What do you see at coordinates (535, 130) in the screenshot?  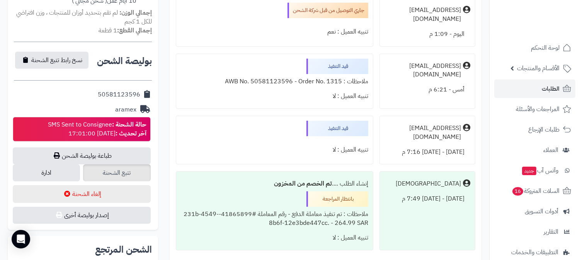 I see `a: طلبات الإرجاع` at bounding box center [535, 130].